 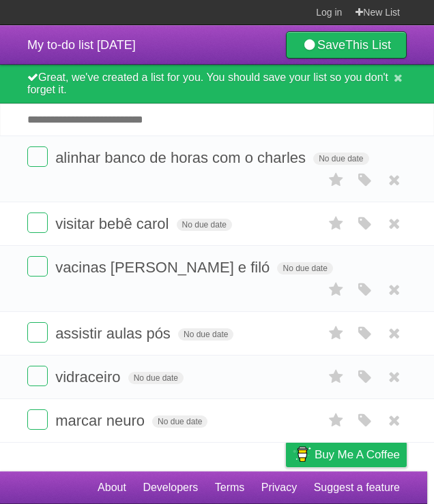 What do you see at coordinates (113, 224) in the screenshot?
I see `span: visitar bebê carol` at bounding box center [113, 224].